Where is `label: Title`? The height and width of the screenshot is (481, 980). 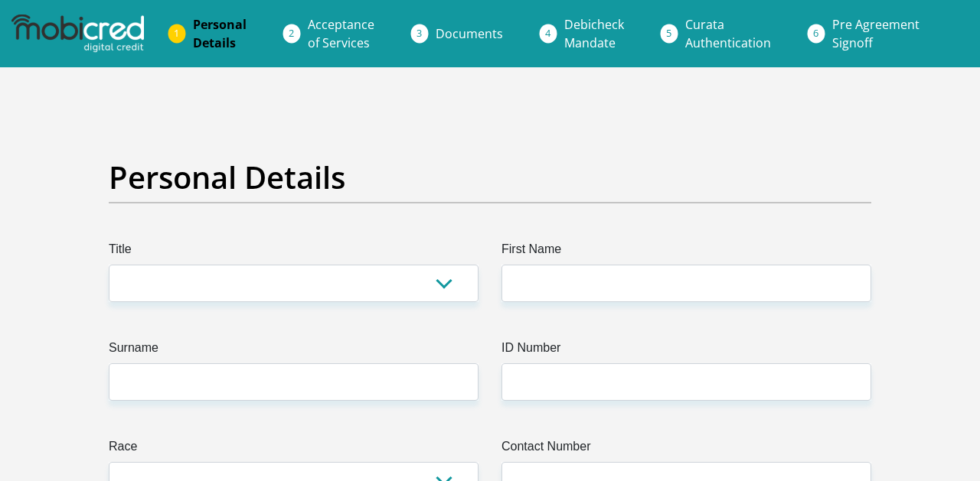
label: Title is located at coordinates (294, 252).